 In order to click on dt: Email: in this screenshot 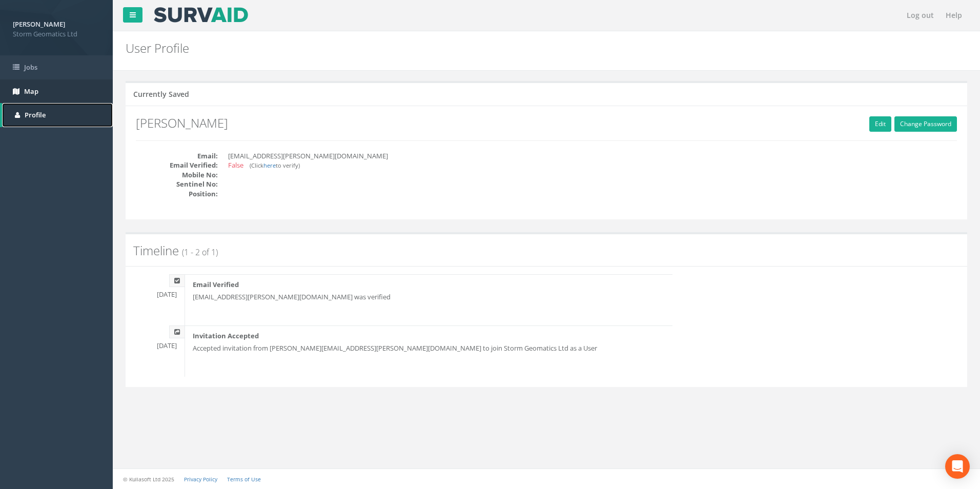, I will do `click(177, 155)`.